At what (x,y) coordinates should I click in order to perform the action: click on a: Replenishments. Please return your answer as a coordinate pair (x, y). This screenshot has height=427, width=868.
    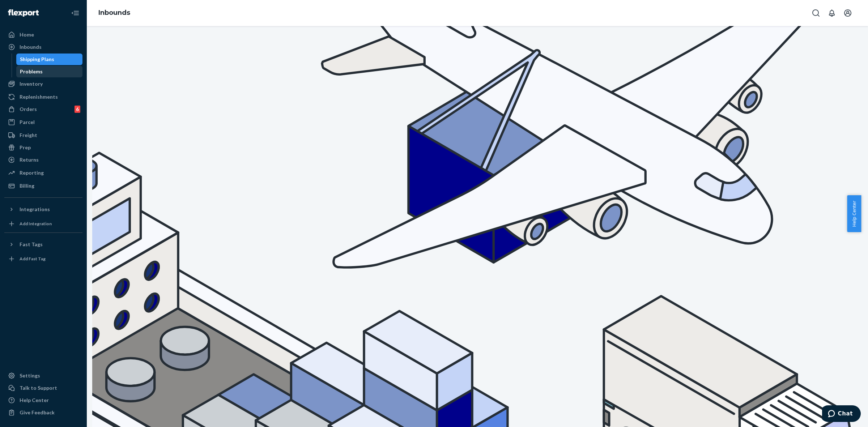
    Looking at the image, I should click on (44, 97).